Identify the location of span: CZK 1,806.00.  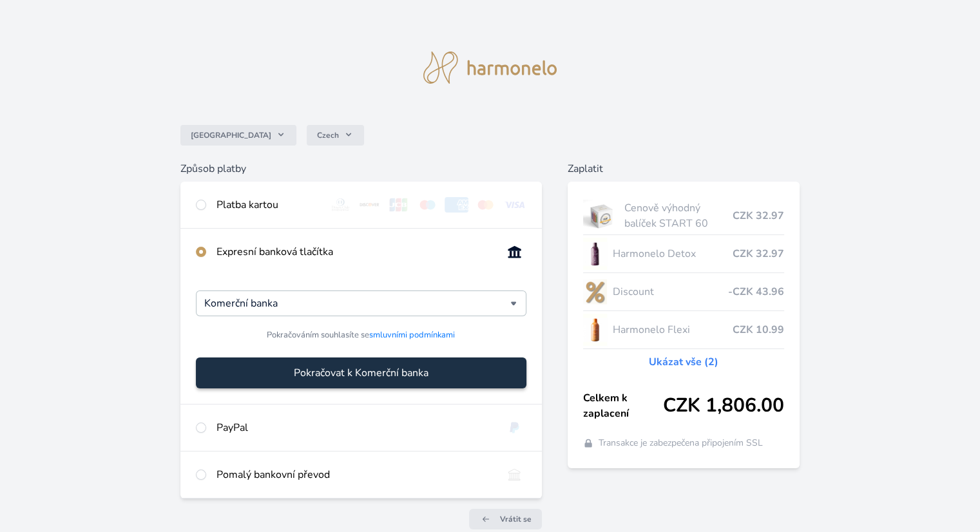
(723, 406).